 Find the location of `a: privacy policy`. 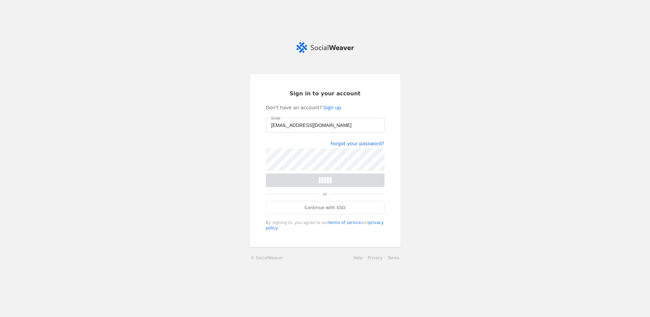

a: privacy policy is located at coordinates (325, 225).